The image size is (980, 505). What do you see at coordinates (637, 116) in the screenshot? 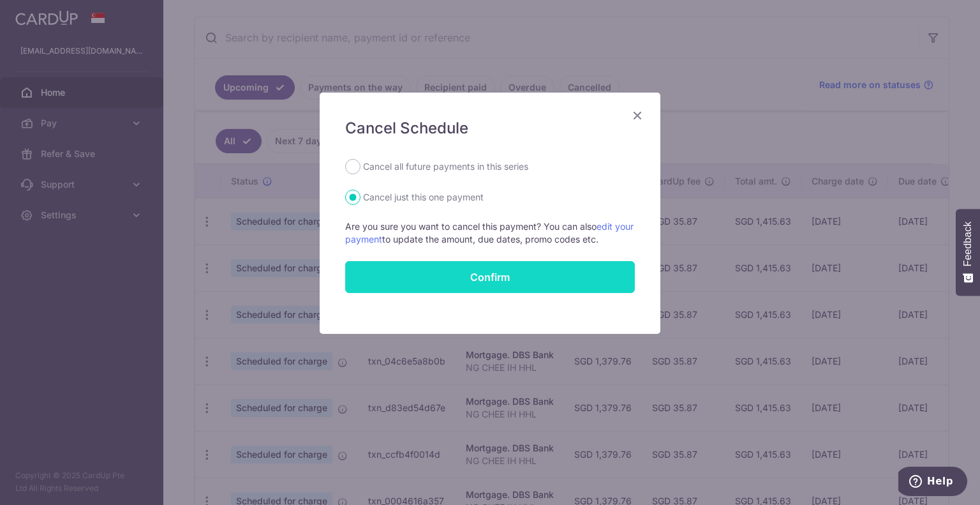
I see `button: Close` at bounding box center [637, 116].